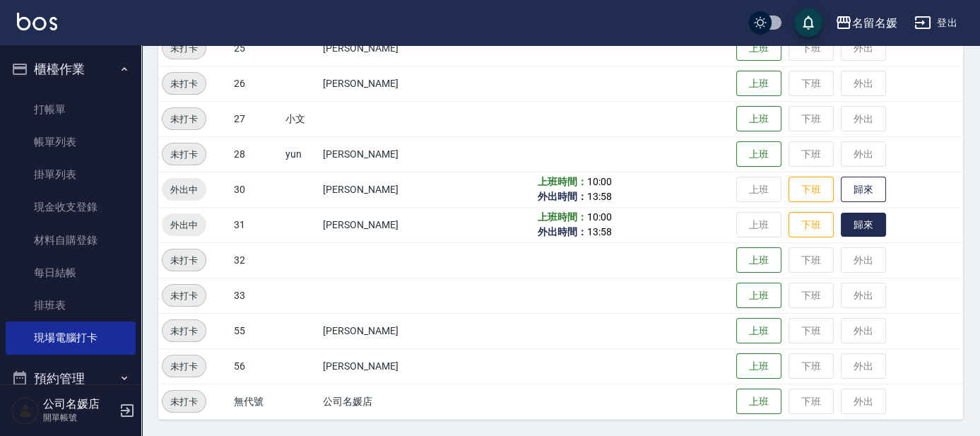 The height and width of the screenshot is (436, 980). Describe the element at coordinates (71, 338) in the screenshot. I see `a: 現場電腦打卡` at that location.